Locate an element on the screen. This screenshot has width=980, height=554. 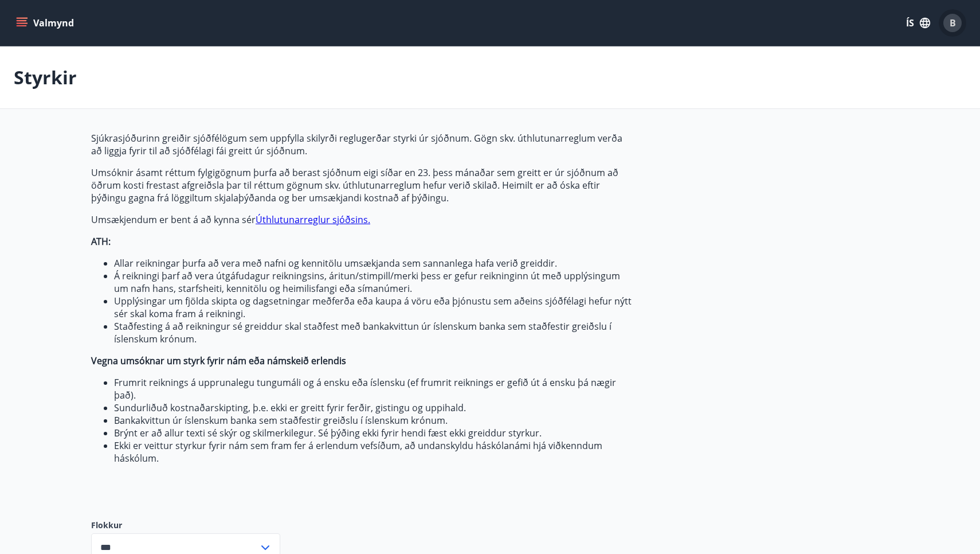
span: B is located at coordinates (952, 23).